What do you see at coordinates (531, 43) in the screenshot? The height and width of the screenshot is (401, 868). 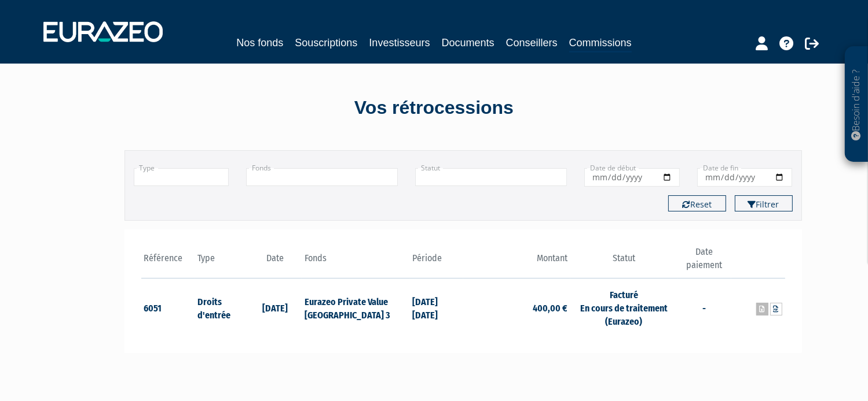 I see `a: Conseillers` at bounding box center [531, 43].